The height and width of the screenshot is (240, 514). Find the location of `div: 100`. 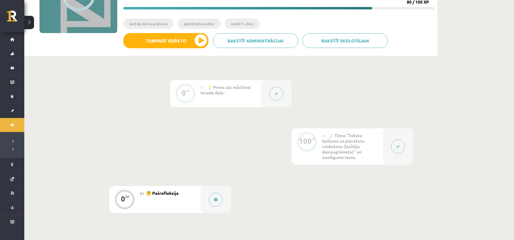

div: 100 is located at coordinates (305, 141).